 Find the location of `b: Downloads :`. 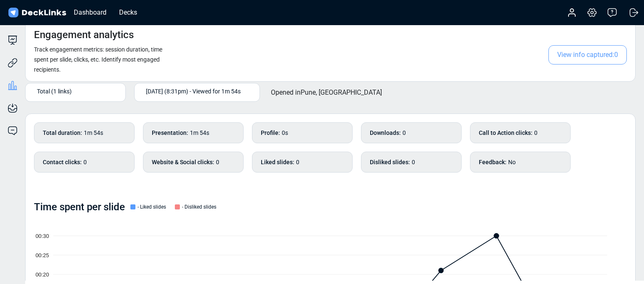

b: Downloads : is located at coordinates (386, 133).